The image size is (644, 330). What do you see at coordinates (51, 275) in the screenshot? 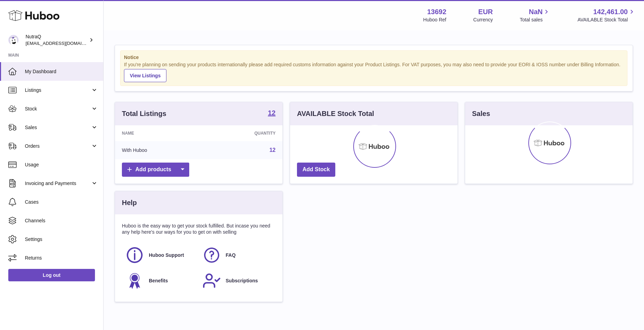
I see `a: Log out` at bounding box center [51, 275].